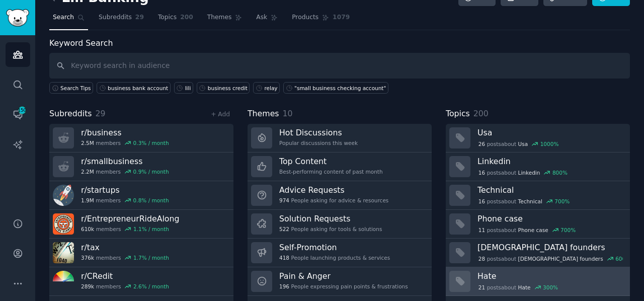 Image resolution: width=644 pixels, height=301 pixels. I want to click on div: 0.9 % / month, so click(151, 171).